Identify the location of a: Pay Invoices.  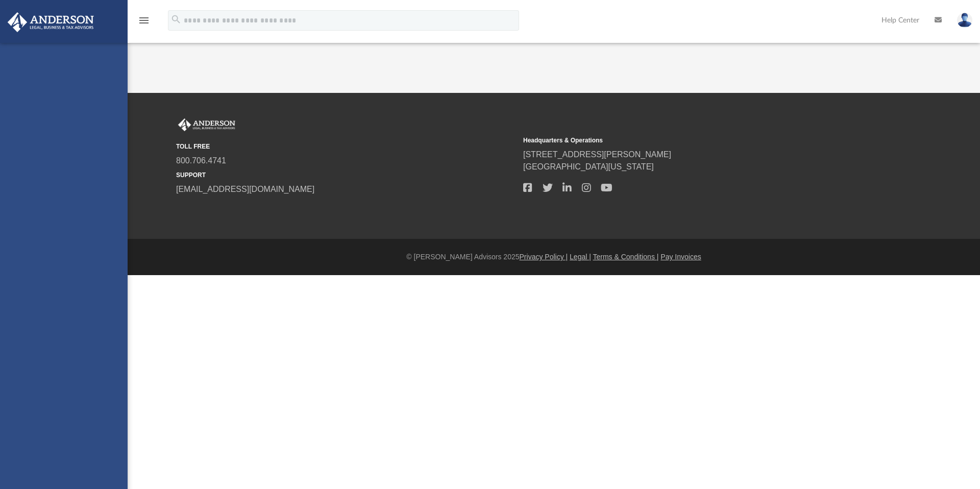
(681, 257).